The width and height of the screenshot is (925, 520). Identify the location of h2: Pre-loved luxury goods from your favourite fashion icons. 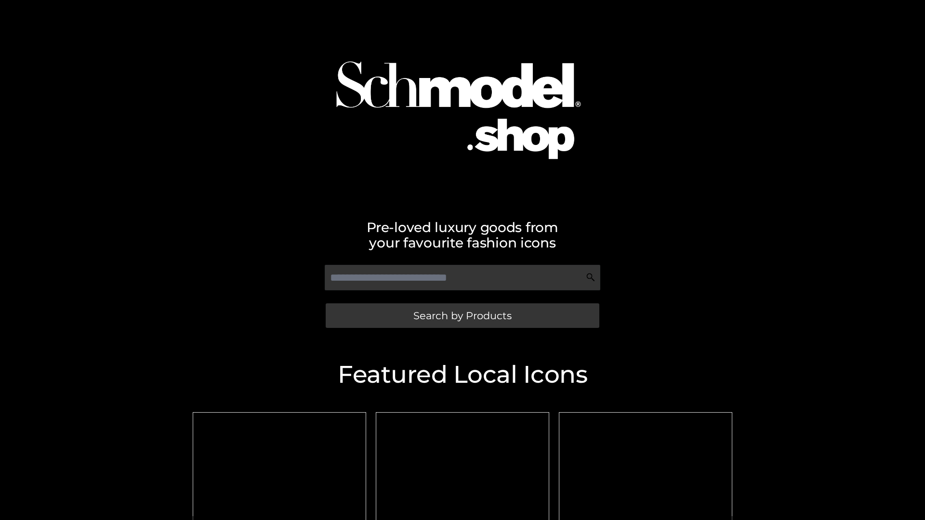
(462, 235).